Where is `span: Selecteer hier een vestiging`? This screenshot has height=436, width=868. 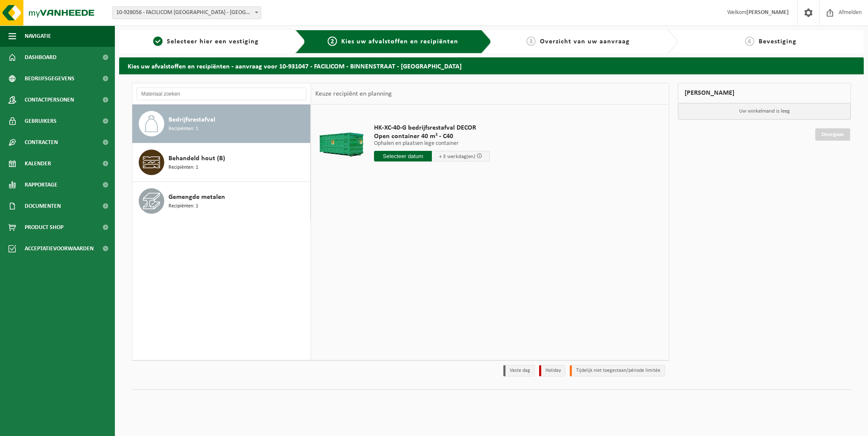 span: Selecteer hier een vestiging is located at coordinates (213, 41).